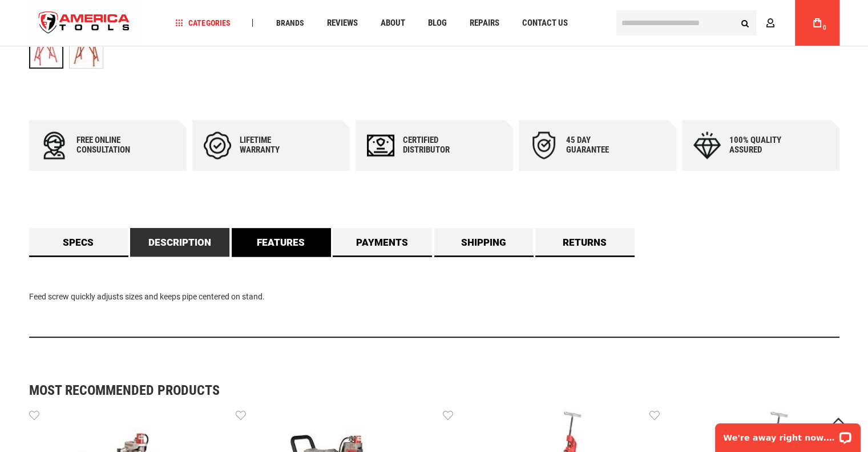  Describe the element at coordinates (383, 242) in the screenshot. I see `a: Payments` at that location.